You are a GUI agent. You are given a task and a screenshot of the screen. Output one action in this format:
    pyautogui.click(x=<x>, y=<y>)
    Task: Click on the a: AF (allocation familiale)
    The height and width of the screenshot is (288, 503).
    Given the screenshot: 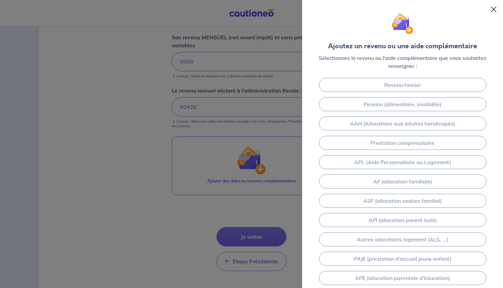 What is the action you would take?
    pyautogui.click(x=403, y=181)
    